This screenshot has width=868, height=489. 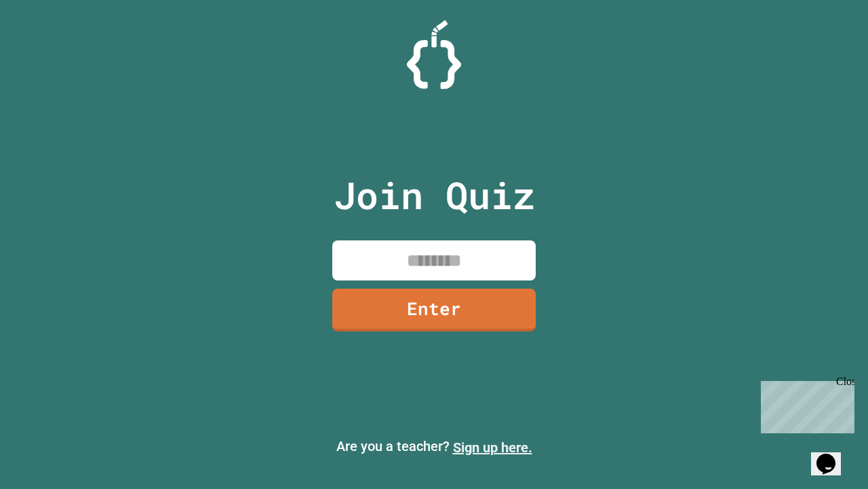 I want to click on a: Enter, so click(x=434, y=309).